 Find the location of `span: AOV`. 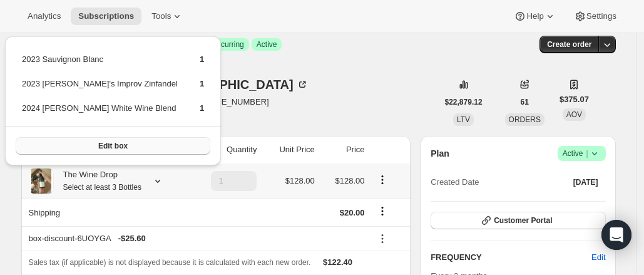

span: AOV is located at coordinates (573, 115).